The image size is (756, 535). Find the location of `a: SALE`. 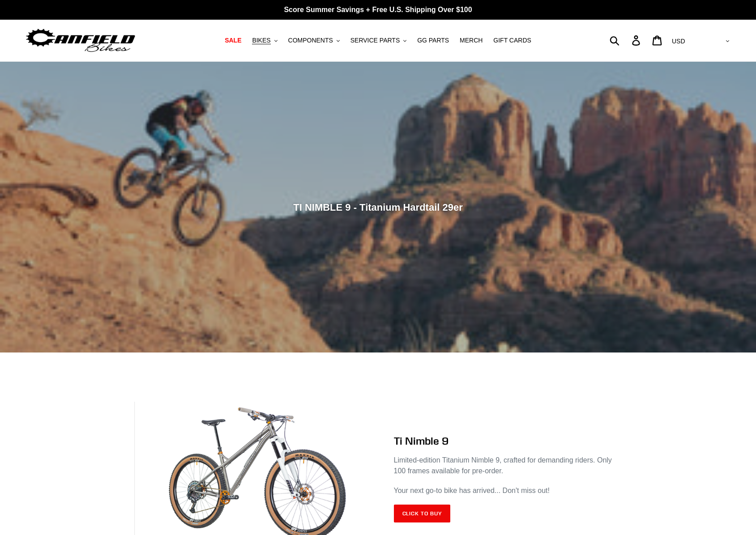

a: SALE is located at coordinates (233, 40).